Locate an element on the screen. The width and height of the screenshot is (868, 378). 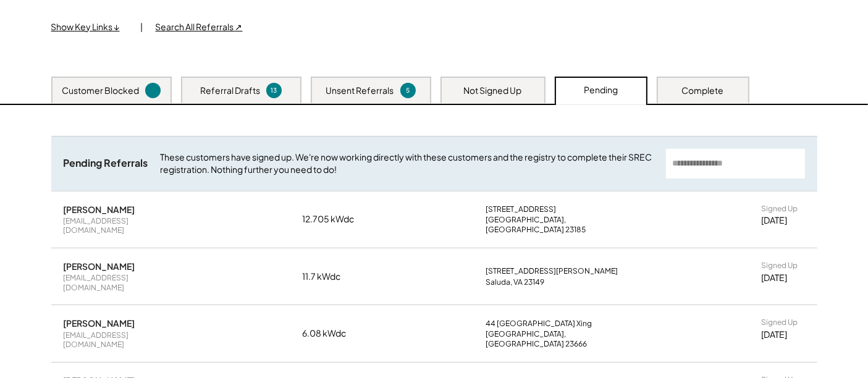
div: 5 is located at coordinates (407, 90).